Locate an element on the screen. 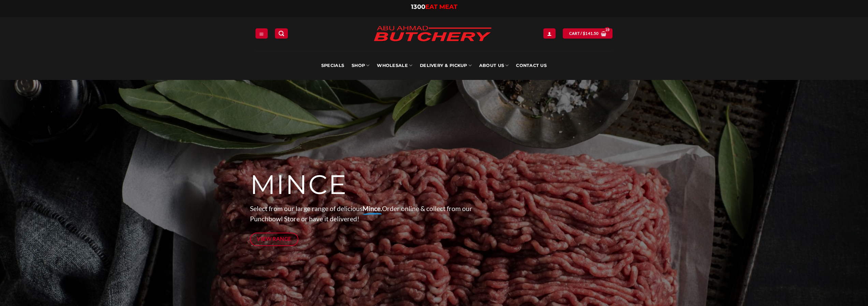 The height and width of the screenshot is (306, 868). span: Cart / is located at coordinates (584, 34).